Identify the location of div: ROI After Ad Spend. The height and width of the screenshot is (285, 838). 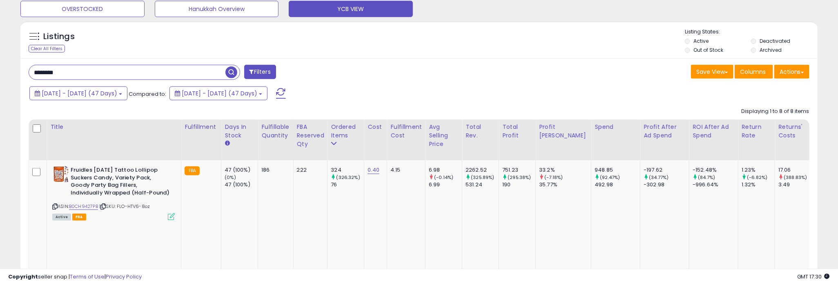
(713, 131).